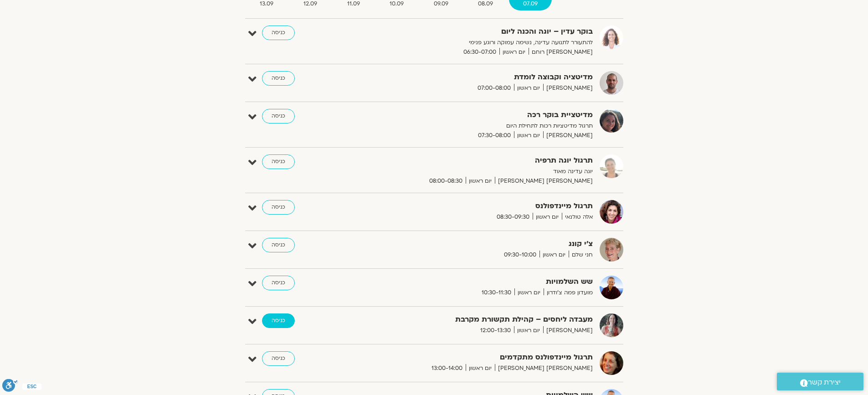  Describe the element at coordinates (481, 32) in the screenshot. I see `strong: בוקר עדין – יוגה והכנה ליום` at that location.